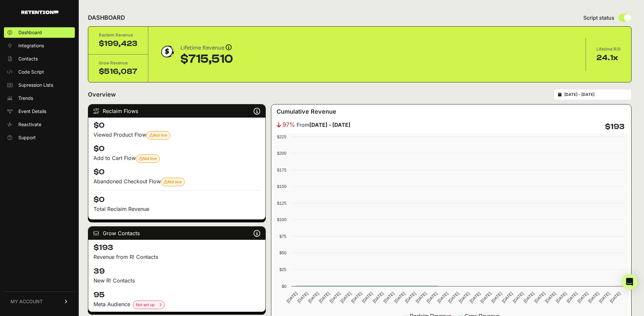  What do you see at coordinates (40, 12) in the screenshot?
I see `img: Retention.com` at bounding box center [40, 12].